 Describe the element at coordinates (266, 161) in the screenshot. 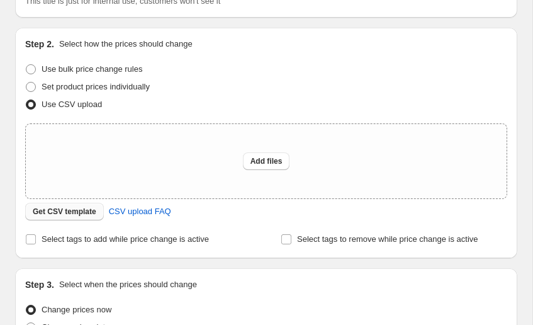

I see `span: Add files` at that location.